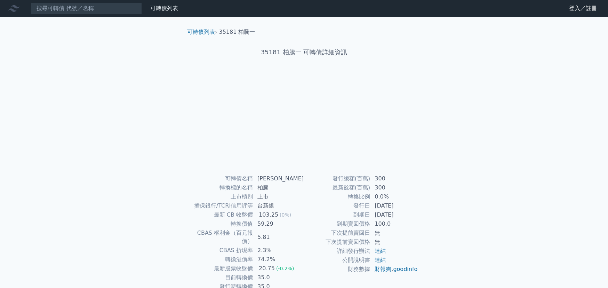 The image size is (608, 288). What do you see at coordinates (222, 188) in the screenshot?
I see `td: 轉換標的名稱` at bounding box center [222, 188].